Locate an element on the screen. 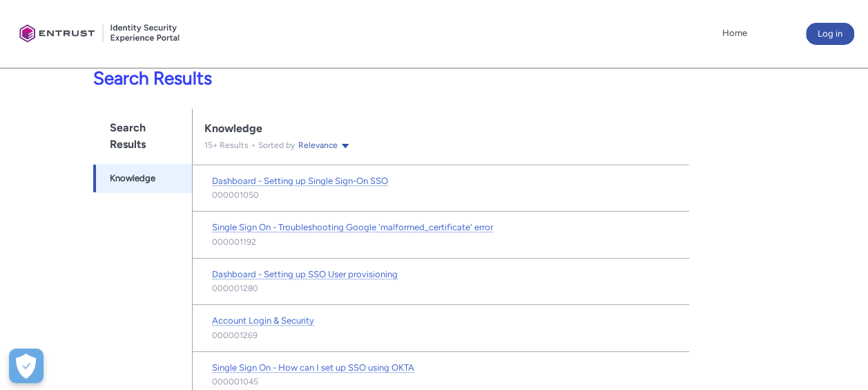 Image resolution: width=868 pixels, height=390 pixels. button: Log in is located at coordinates (830, 34).